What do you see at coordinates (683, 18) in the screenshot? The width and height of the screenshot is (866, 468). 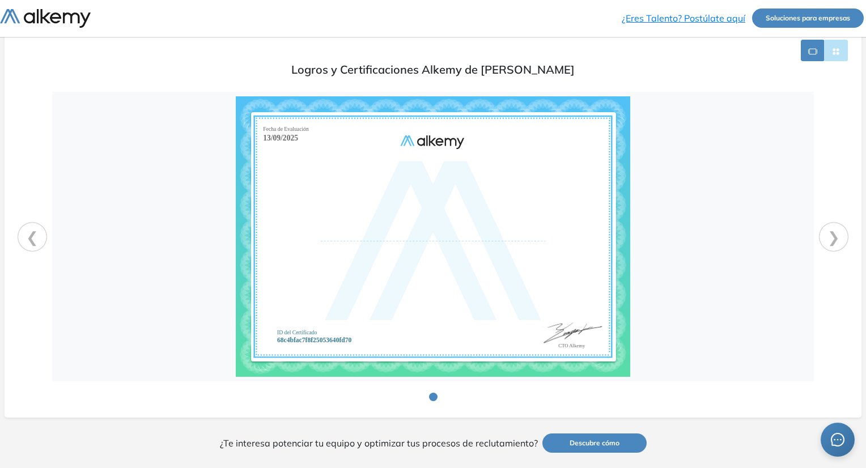 I see `a: ¿Eres Talento? Postúlate aquí` at bounding box center [683, 18].